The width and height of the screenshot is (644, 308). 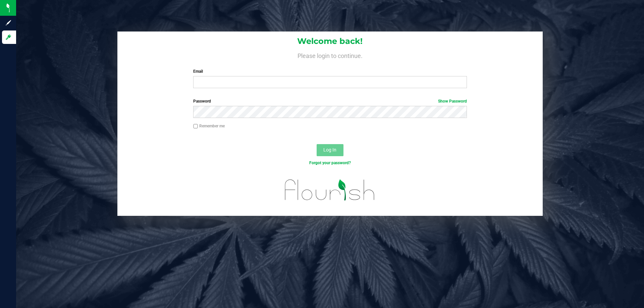 I want to click on span: Password, so click(x=202, y=101).